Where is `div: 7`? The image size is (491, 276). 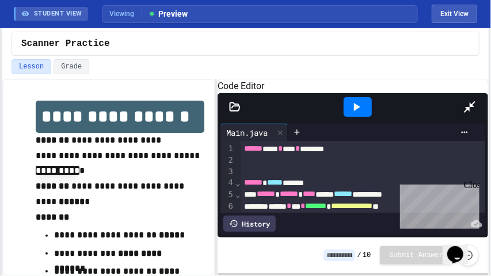
div: 7 is located at coordinates (227, 218).